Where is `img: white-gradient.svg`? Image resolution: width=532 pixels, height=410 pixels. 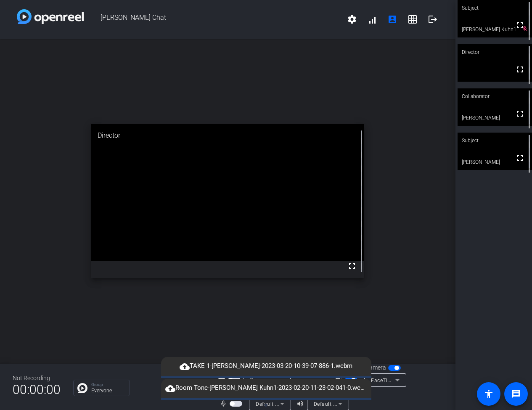
img: white-gradient.svg is located at coordinates (50, 16).